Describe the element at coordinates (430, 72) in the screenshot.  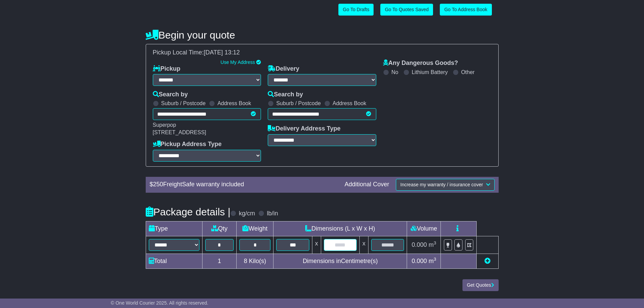
I see `label: Lithium Battery` at that location.